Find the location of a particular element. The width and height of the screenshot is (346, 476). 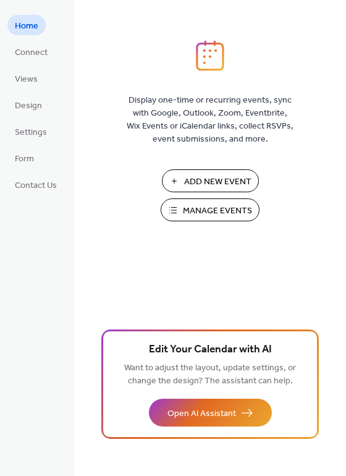

span: Connect is located at coordinates (31, 53).